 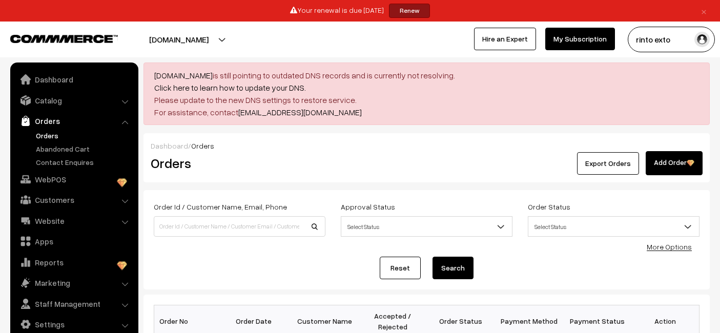 What do you see at coordinates (237, 163) in the screenshot?
I see `h2: Orders` at bounding box center [237, 163].